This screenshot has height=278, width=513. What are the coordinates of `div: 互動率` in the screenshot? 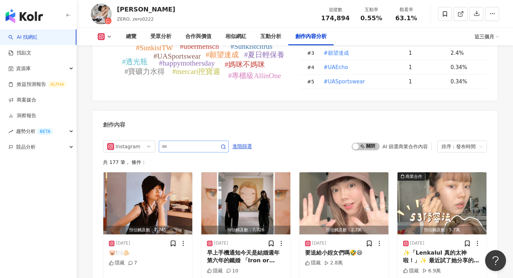 It's located at (372, 10).